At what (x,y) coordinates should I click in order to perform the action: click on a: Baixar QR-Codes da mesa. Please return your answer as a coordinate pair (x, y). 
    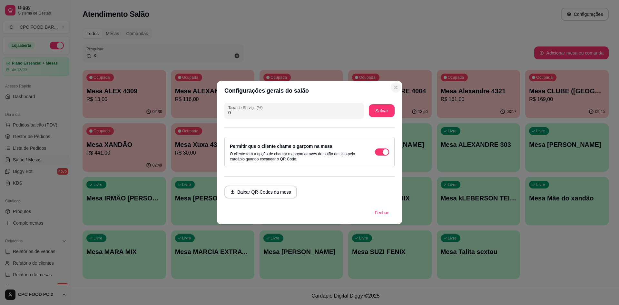
    Looking at the image, I should click on (261, 192).